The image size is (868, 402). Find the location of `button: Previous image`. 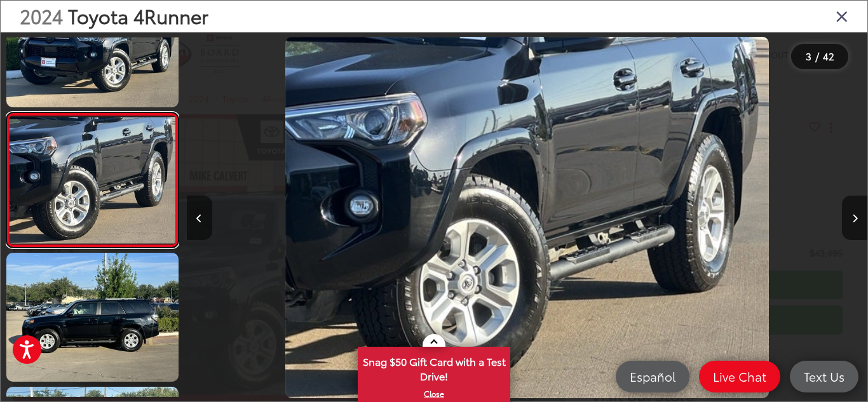

button: Previous image is located at coordinates (199, 218).